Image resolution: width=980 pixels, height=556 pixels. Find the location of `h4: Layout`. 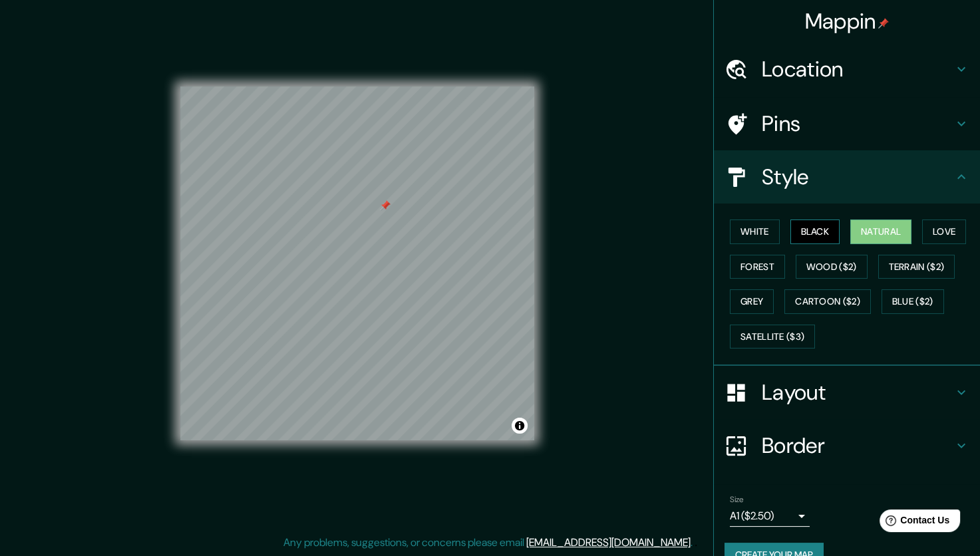

h4: Layout is located at coordinates (858, 392).